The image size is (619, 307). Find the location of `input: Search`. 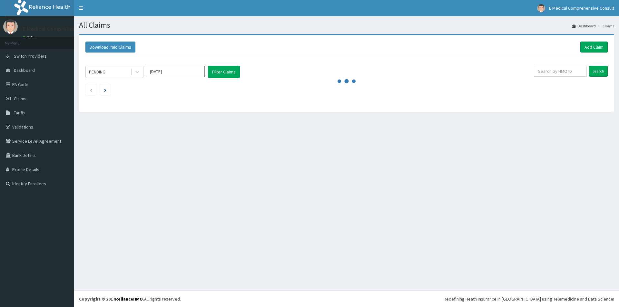

input: Search is located at coordinates (598, 71).